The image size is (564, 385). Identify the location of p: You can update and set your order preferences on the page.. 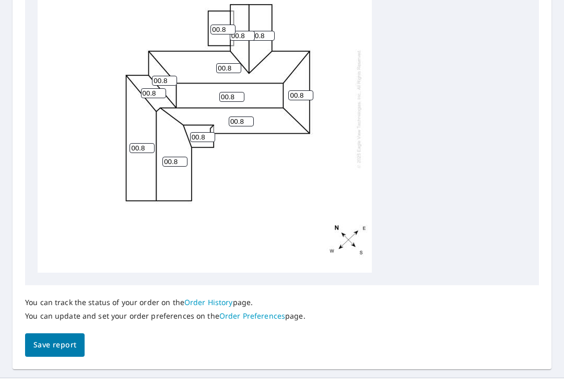
(165, 316).